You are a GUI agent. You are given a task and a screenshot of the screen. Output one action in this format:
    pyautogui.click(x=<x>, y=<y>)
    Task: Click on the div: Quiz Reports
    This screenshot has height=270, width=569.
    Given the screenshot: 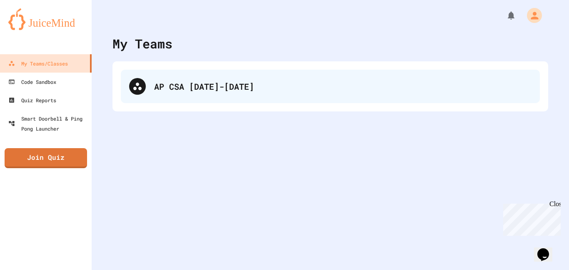 What is the action you would take?
    pyautogui.click(x=32, y=100)
    